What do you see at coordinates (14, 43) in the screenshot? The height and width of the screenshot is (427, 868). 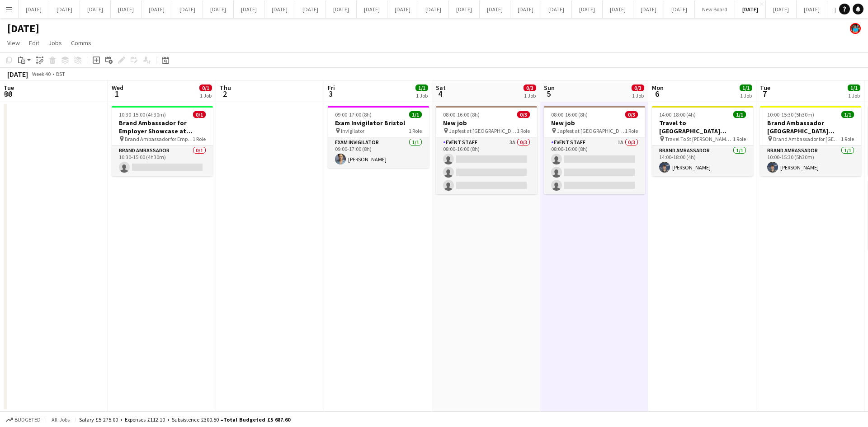 I see `a: View` at bounding box center [14, 43].